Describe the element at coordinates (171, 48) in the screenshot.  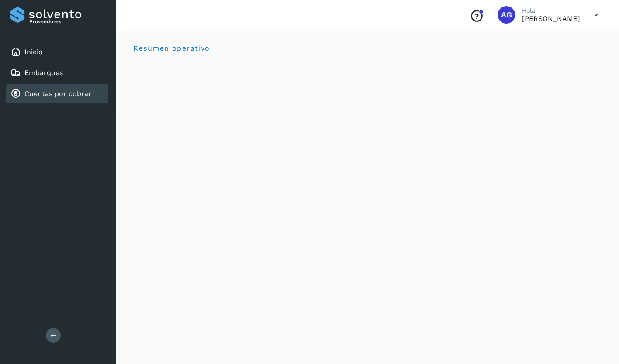
I see `span: Resumen operativo` at that location.